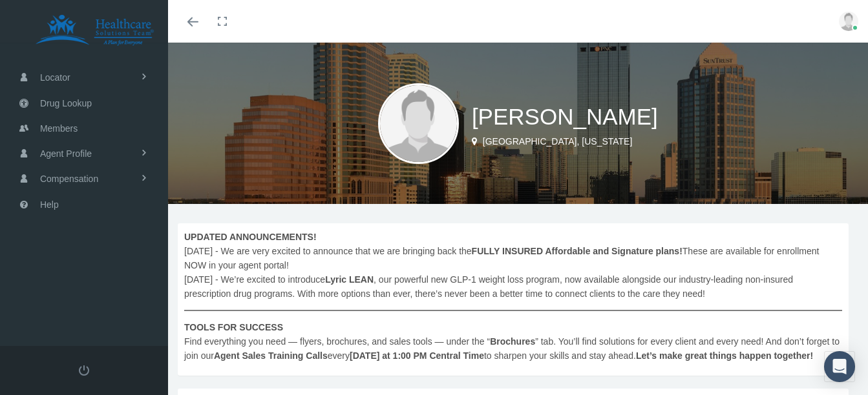 Image resolution: width=868 pixels, height=395 pixels. I want to click on span: Agent Profile, so click(66, 154).